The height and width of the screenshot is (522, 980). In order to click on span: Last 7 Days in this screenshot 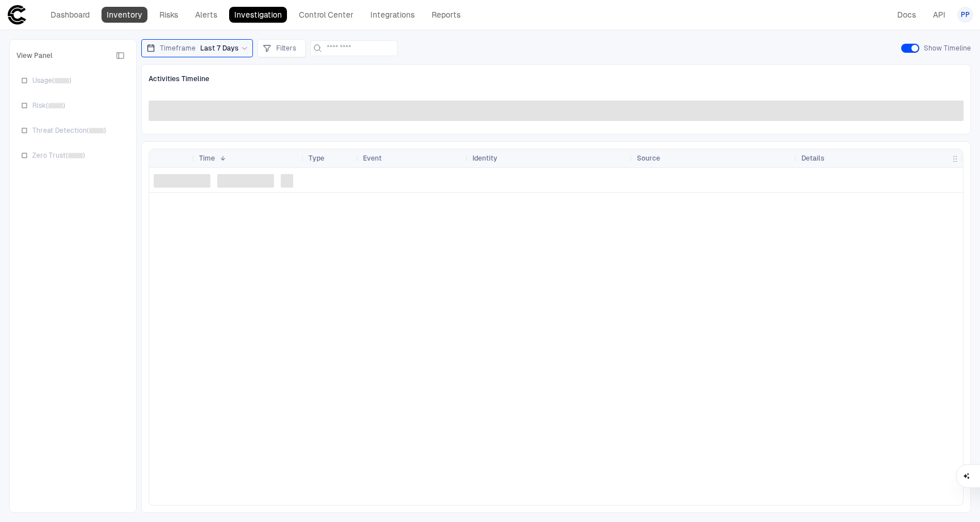, I will do `click(219, 48)`.